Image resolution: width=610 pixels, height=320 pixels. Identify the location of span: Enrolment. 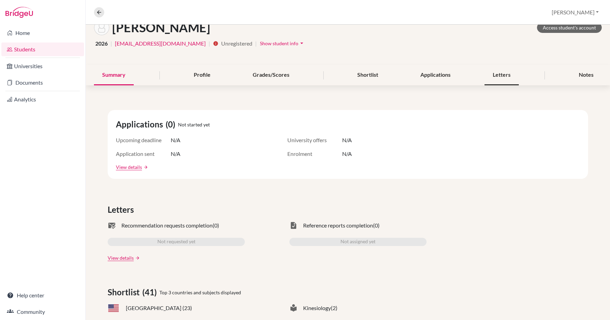
(315, 154).